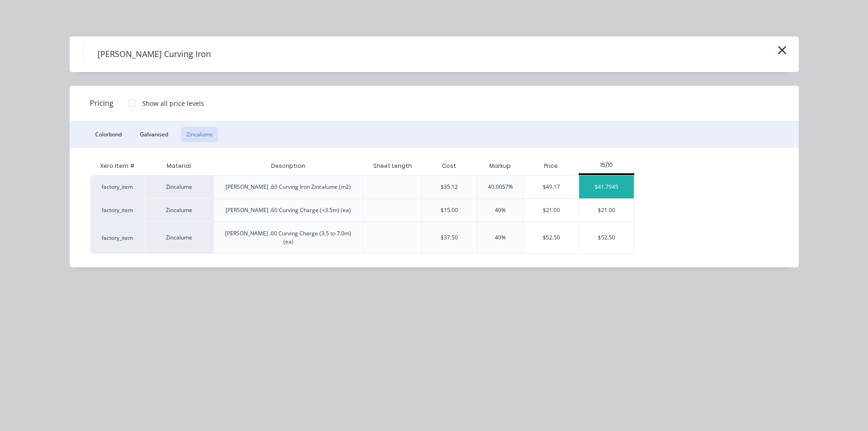  I want to click on div: Material, so click(179, 166).